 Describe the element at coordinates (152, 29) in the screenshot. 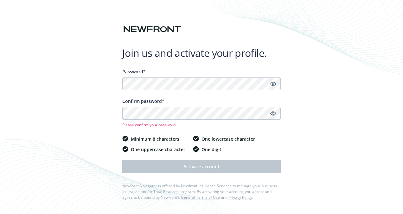

I see `img: Newfront logo` at that location.